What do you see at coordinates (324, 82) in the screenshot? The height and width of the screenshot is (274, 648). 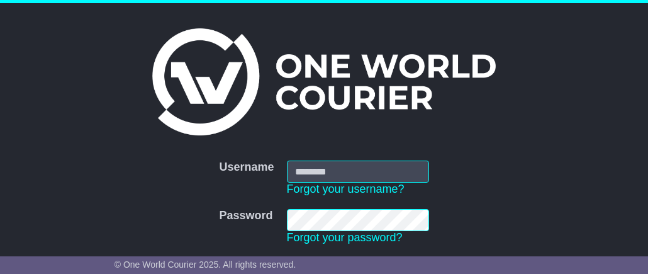 I see `img: One World` at bounding box center [324, 82].